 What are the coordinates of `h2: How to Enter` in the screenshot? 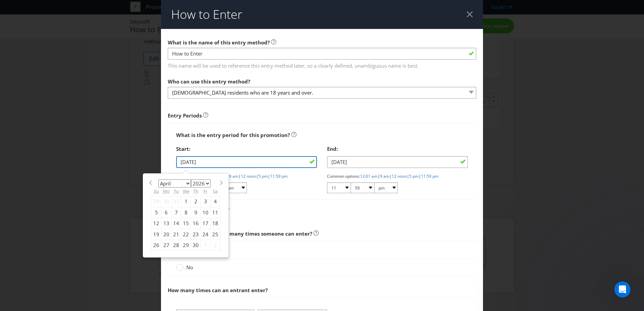 It's located at (207, 15).